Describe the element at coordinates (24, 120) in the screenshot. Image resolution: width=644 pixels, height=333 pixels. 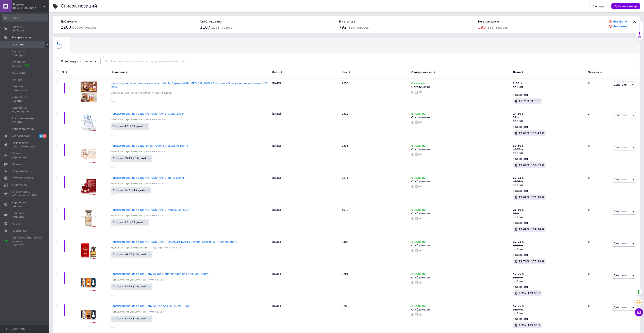
I see `span: Восстановление позиций` at that location.